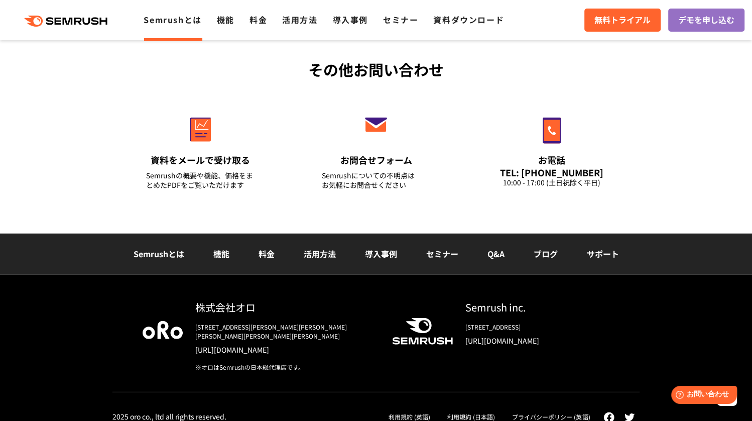 The width and height of the screenshot is (752, 421). What do you see at coordinates (537, 307) in the screenshot?
I see `div: Semrush inc.` at bounding box center [537, 307].